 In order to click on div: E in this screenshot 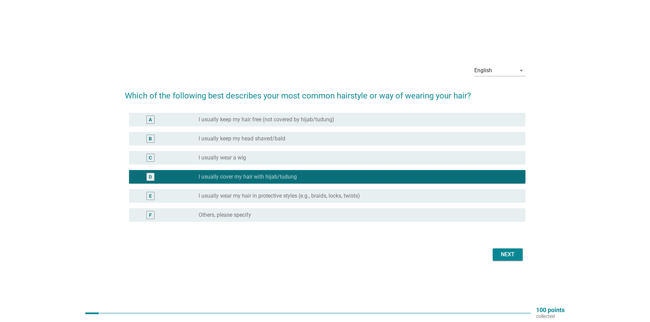, I will do `click(150, 196)`.